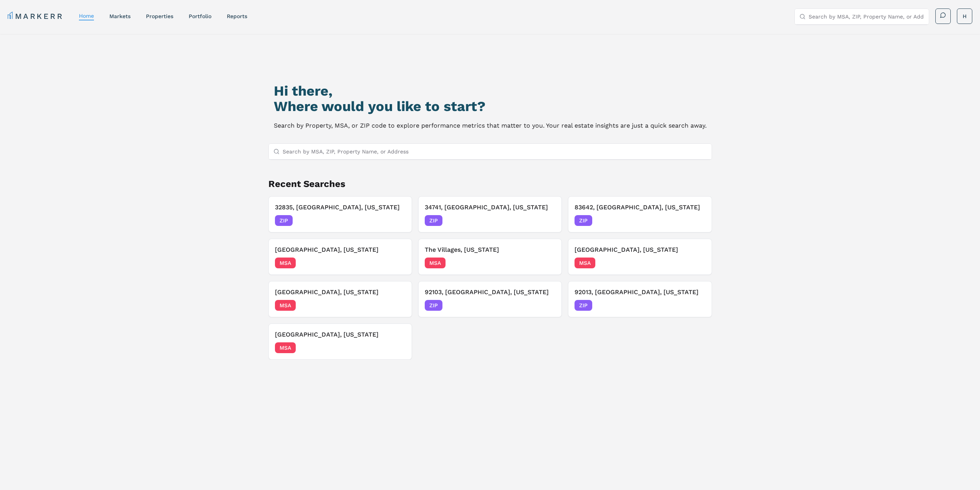 The width and height of the screenshot is (980, 490). I want to click on a: MARKERR, so click(36, 16).